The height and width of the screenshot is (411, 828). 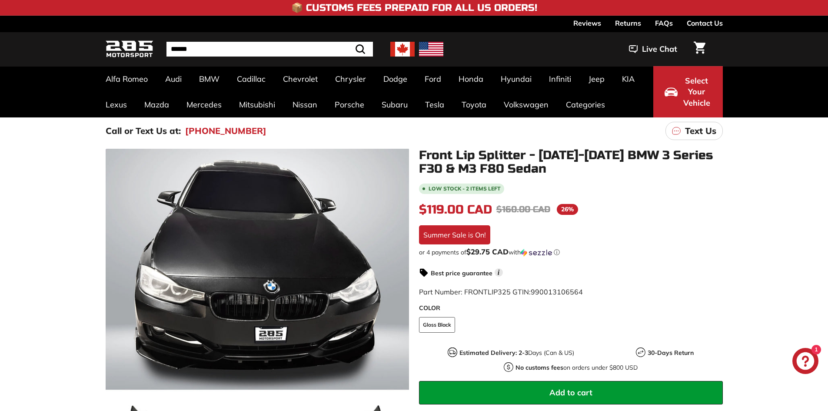 I want to click on a: Categories, so click(x=585, y=104).